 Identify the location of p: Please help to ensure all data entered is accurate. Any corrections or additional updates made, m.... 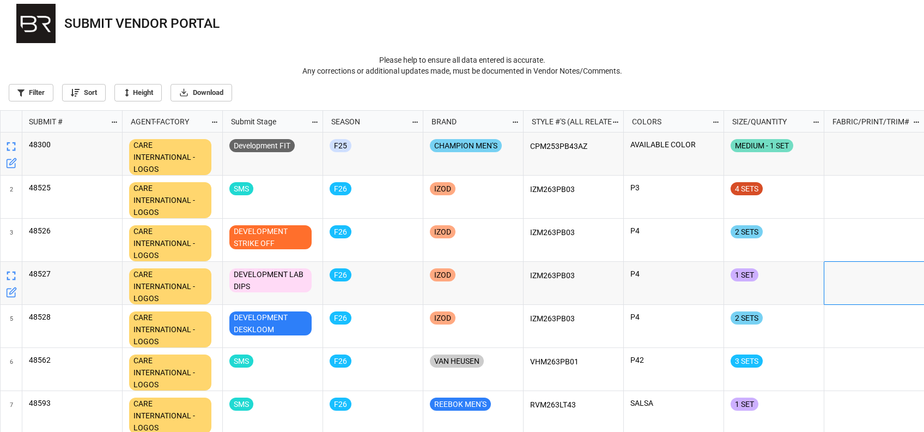
(462, 65).